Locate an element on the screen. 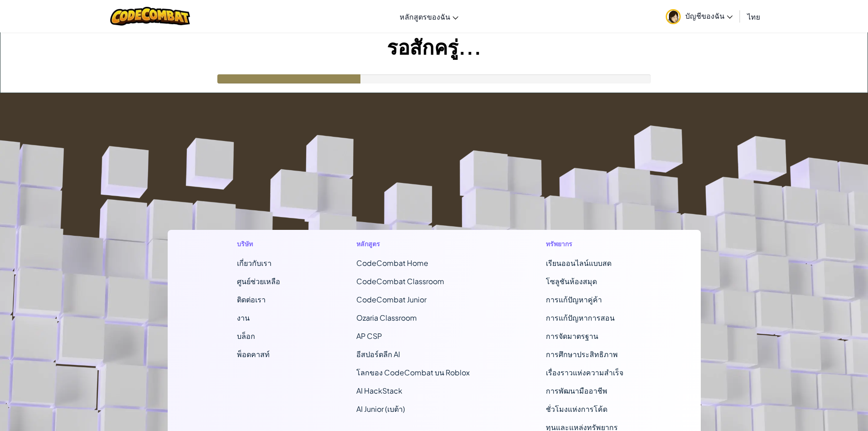 Image resolution: width=868 pixels, height=431 pixels. a: AI HackStack is located at coordinates (379, 391).